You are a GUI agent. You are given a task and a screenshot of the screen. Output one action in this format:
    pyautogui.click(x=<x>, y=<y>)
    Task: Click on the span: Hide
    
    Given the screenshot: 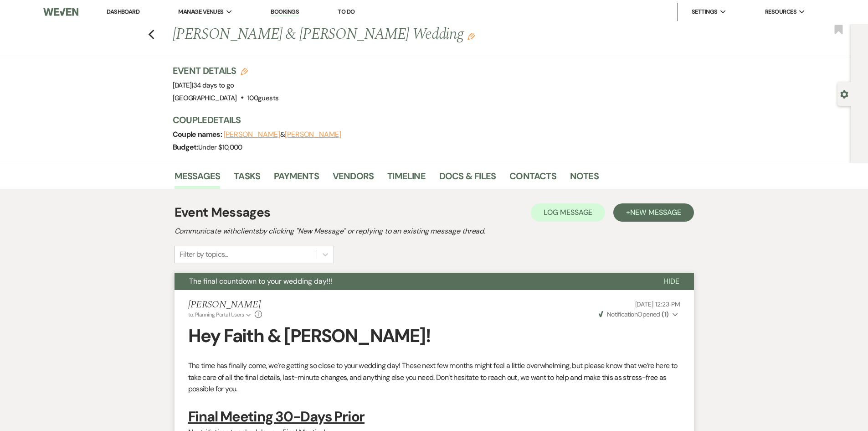 What is the action you would take?
    pyautogui.click(x=671, y=281)
    